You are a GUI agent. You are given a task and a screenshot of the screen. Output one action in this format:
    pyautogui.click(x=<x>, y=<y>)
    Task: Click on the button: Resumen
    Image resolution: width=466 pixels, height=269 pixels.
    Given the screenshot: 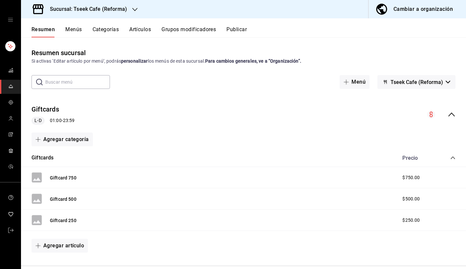 What is the action you would take?
    pyautogui.click(x=43, y=32)
    